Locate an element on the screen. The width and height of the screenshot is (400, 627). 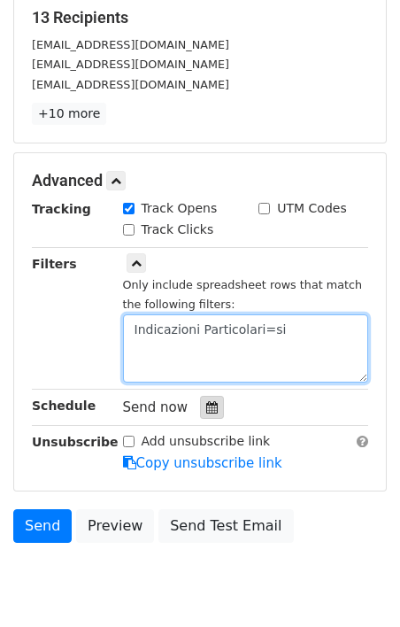
span: Send now is located at coordinates (156, 407).